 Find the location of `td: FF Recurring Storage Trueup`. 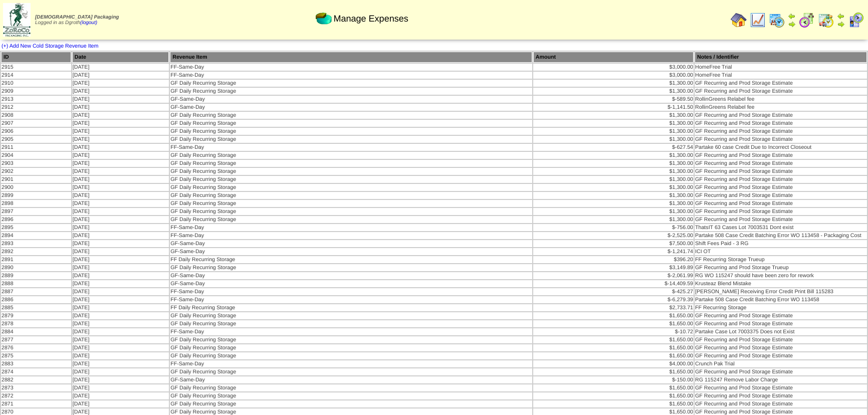

td: FF Recurring Storage Trueup is located at coordinates (780, 260).